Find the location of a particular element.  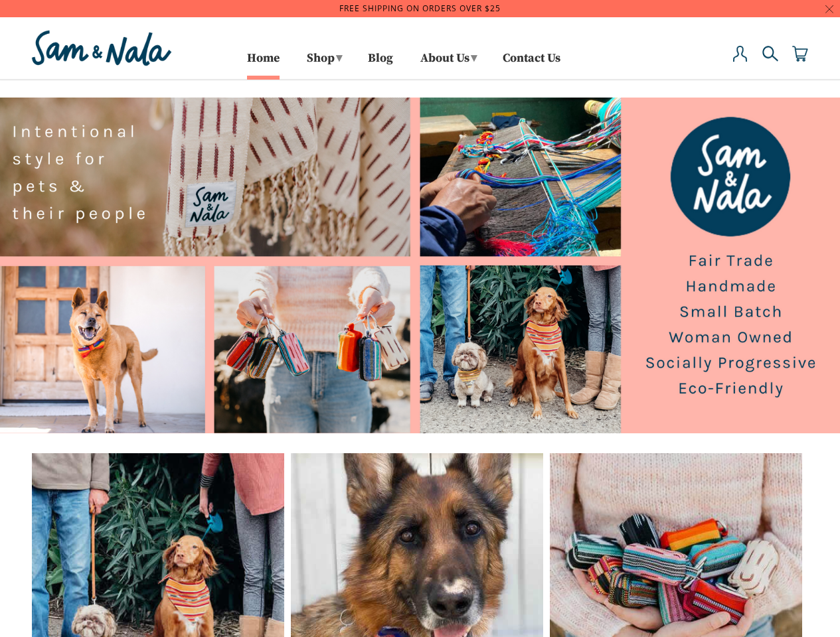

a: Search is located at coordinates (770, 60).